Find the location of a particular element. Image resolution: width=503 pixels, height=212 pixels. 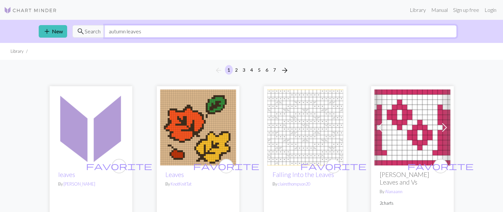

button: 3 is located at coordinates (244, 70).